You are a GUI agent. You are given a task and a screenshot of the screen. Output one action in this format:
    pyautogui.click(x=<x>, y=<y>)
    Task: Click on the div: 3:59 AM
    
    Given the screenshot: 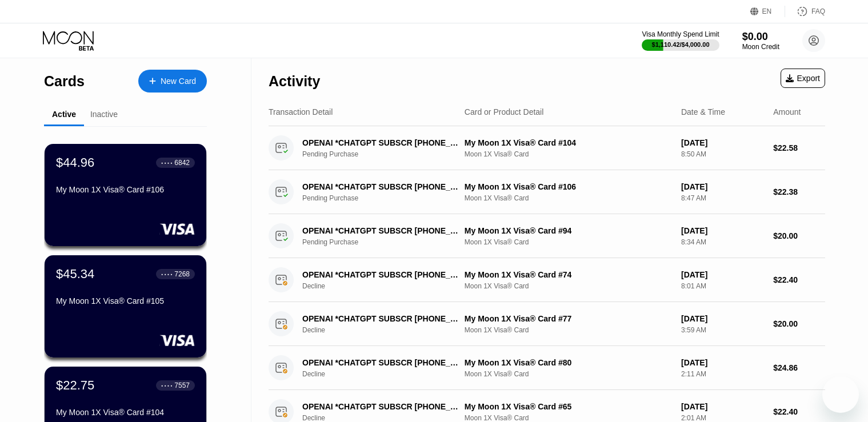 What is the action you would take?
    pyautogui.click(x=722, y=330)
    